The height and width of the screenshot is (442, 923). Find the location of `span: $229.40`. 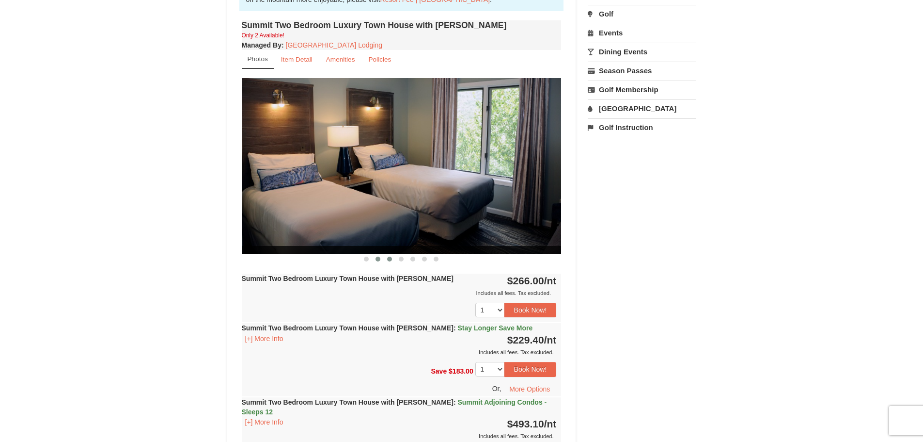

span: $229.40 is located at coordinates (526, 339).